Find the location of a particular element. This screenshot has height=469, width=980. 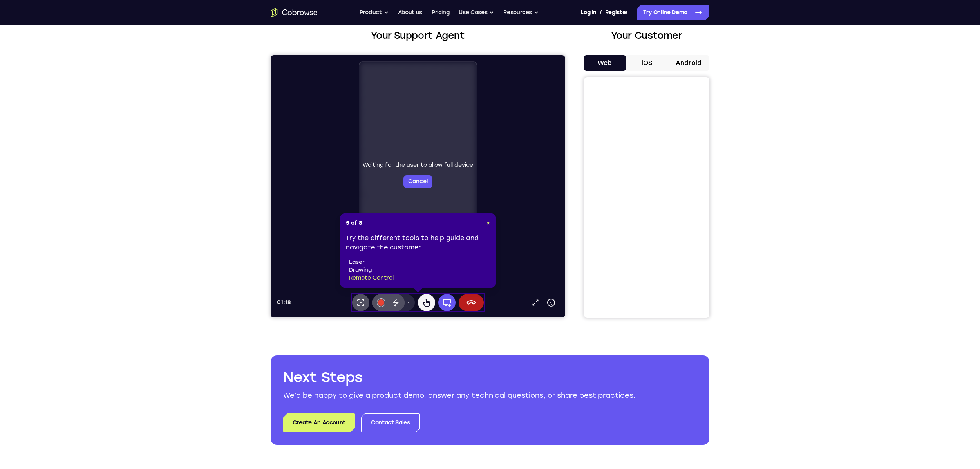

button: Laser pointer is located at coordinates (90, 247).